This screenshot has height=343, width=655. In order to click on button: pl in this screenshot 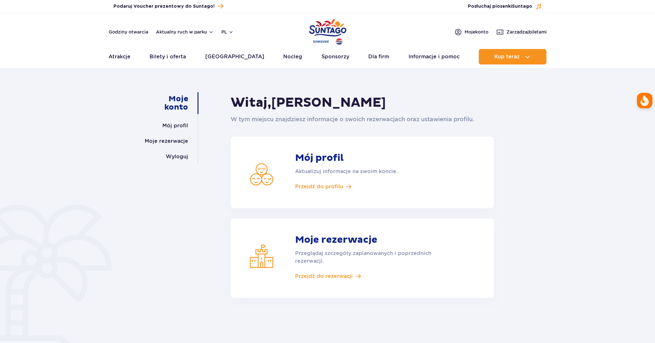, I will do `click(227, 32)`.